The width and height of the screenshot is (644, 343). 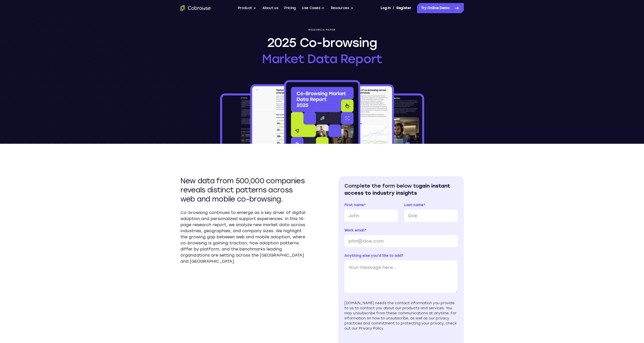 I want to click on p: Research paper, so click(x=322, y=30).